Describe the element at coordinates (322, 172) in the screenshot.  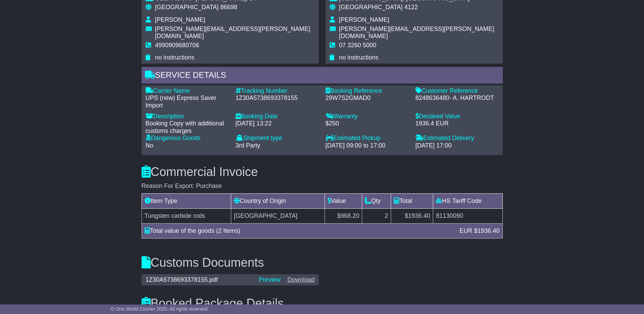
I see `h3: Commercial Invoice` at that location.